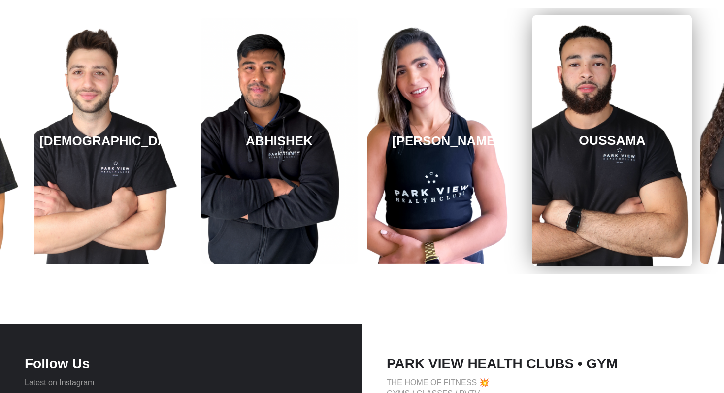 This screenshot has width=724, height=393. I want to click on p: Latest on Instagram, so click(181, 383).